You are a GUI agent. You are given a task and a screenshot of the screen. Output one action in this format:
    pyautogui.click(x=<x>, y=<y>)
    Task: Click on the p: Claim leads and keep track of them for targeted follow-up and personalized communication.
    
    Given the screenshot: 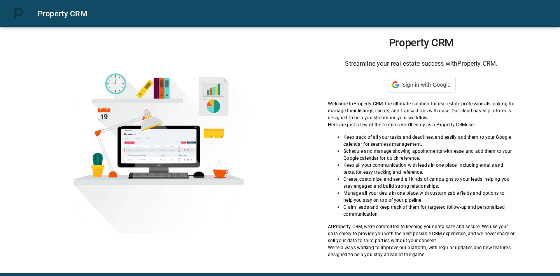 What is the action you would take?
    pyautogui.click(x=429, y=211)
    